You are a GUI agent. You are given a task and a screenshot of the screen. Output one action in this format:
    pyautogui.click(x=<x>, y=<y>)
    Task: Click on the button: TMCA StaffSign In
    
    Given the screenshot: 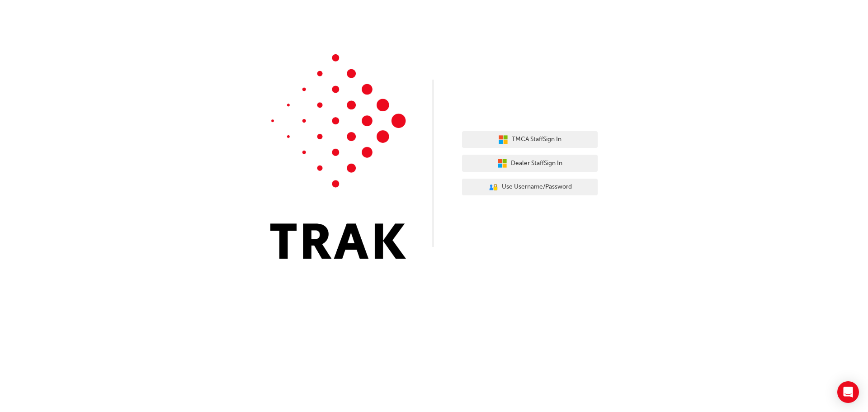 What is the action you would take?
    pyautogui.click(x=530, y=139)
    